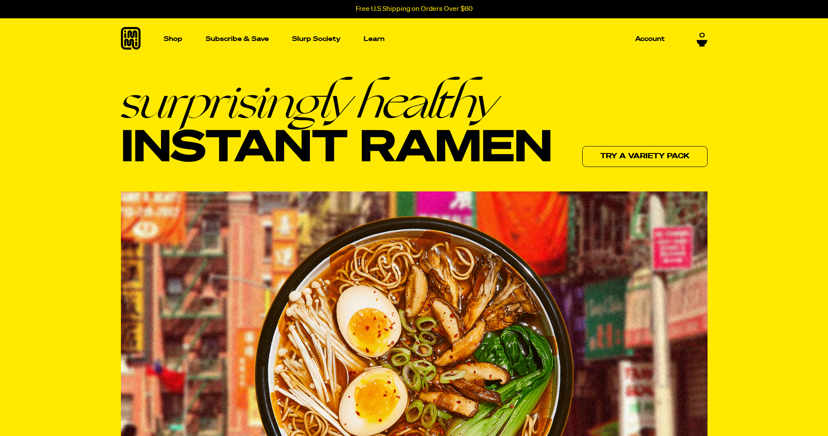 This screenshot has height=436, width=828. Describe the element at coordinates (644, 157) in the screenshot. I see `a: Try a variety pack` at that location.